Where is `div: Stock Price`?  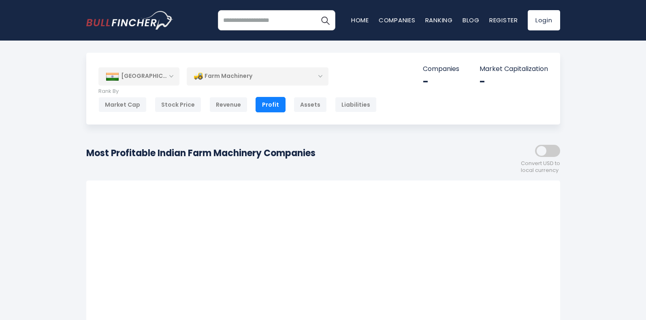 div: Stock Price is located at coordinates (178, 105).